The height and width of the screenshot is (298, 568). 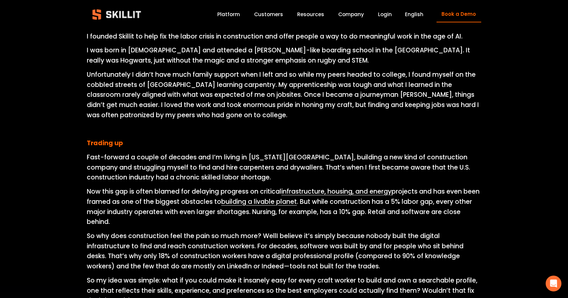 I want to click on div: Open Intercom Messenger, so click(x=554, y=283).